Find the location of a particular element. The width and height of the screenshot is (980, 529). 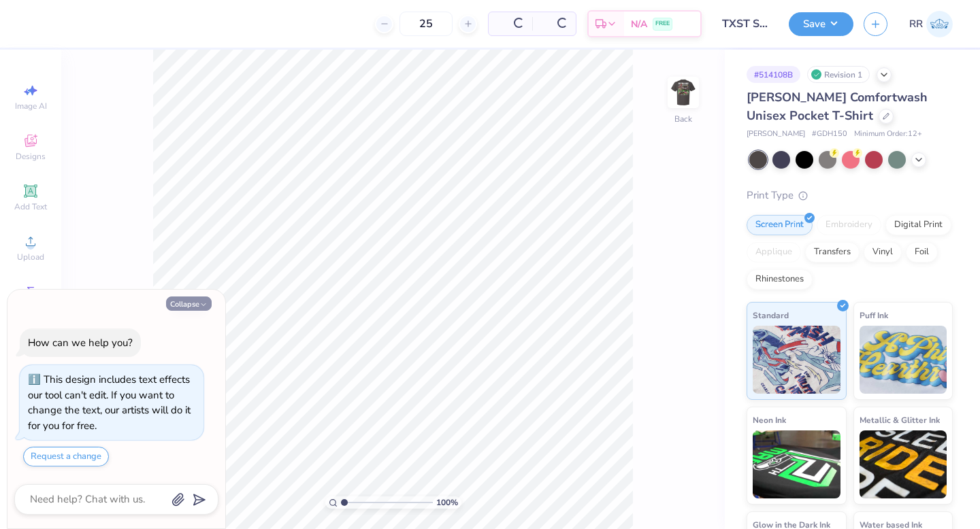

span: RR is located at coordinates (917, 24).